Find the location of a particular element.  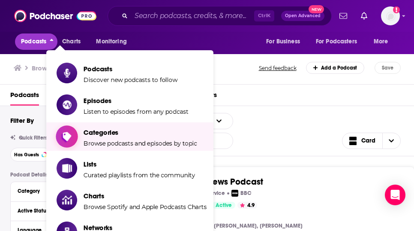

span: Categories is located at coordinates (140, 132).